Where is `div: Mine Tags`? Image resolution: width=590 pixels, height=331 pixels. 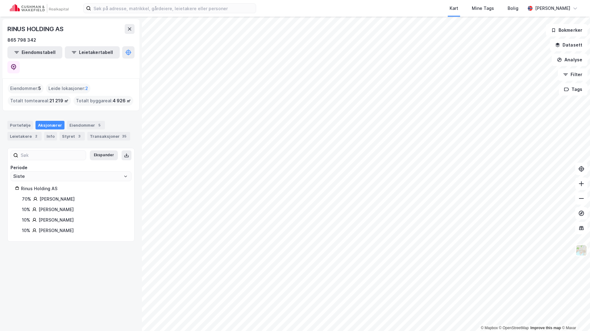 div: Mine Tags is located at coordinates (483, 8).